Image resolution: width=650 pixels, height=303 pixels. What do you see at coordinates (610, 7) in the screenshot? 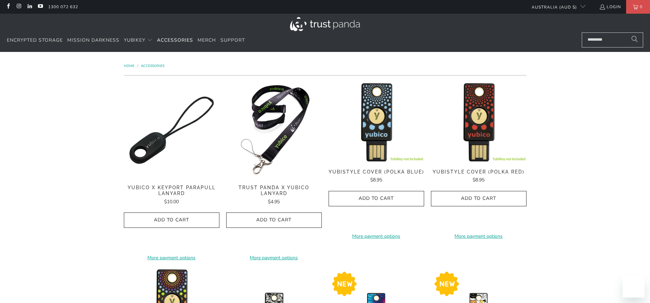
I see `a: Login` at bounding box center [610, 7].